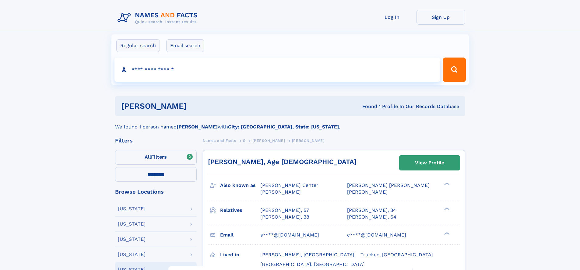  Describe the element at coordinates (290, 123) in the screenshot. I see `div: We found 1 person named with .` at that location.